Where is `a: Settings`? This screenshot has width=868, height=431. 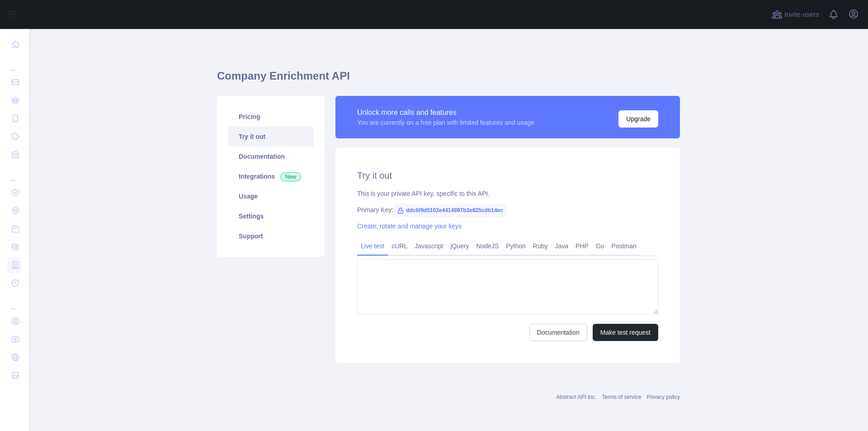
a: Settings is located at coordinates (271, 217).